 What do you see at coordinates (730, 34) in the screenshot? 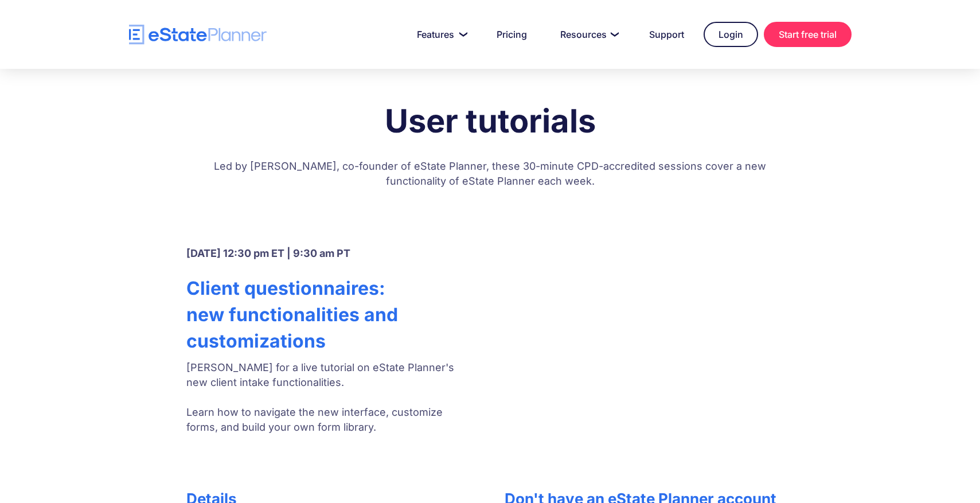
I see `a: Login` at bounding box center [730, 34].